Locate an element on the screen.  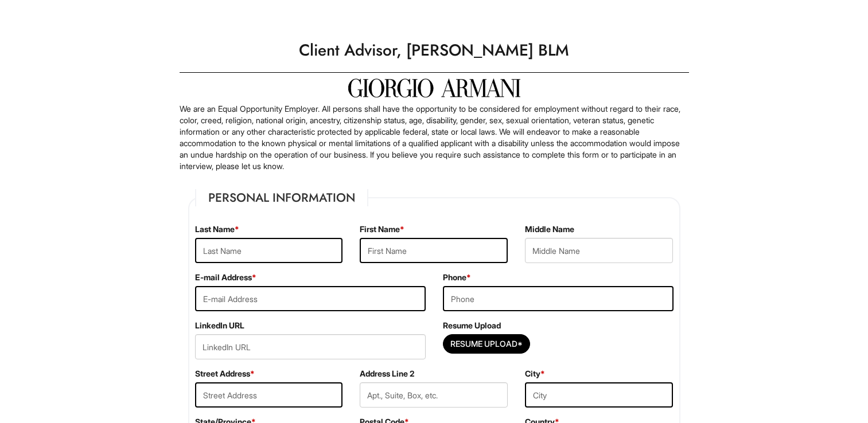
label: Phone is located at coordinates (457, 278).